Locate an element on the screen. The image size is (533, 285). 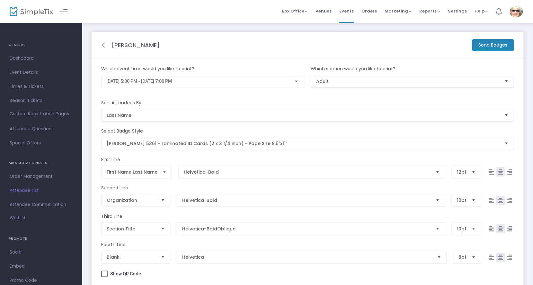
m-panel-subtitle: Third Line is located at coordinates (112, 217).